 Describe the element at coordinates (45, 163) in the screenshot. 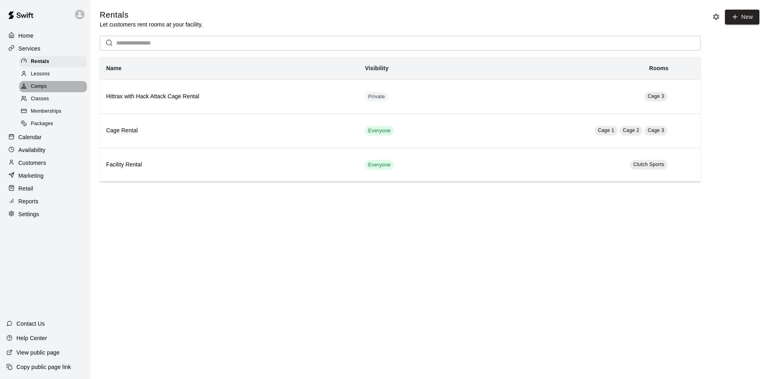

I see `a: Customers` at that location.